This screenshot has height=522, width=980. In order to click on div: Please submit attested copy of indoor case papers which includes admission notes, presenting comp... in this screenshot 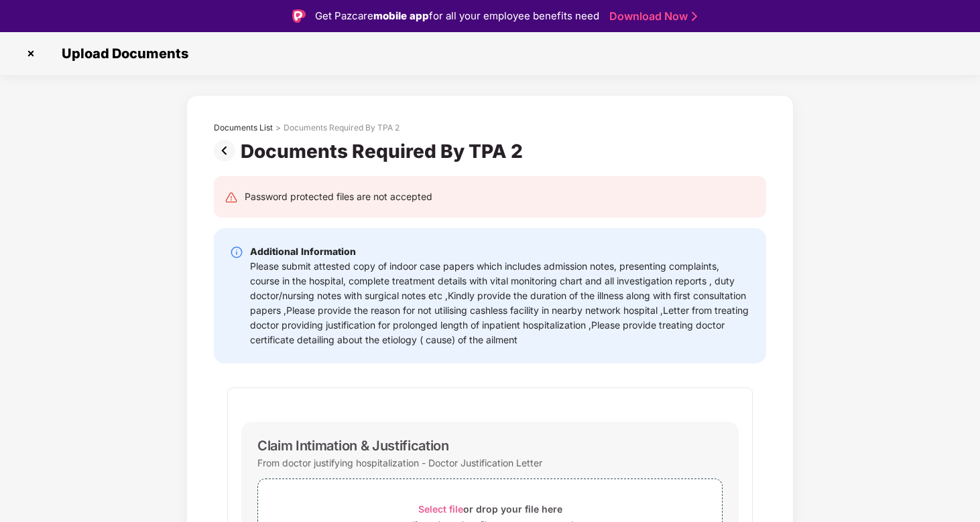, I will do `click(500, 304)`.